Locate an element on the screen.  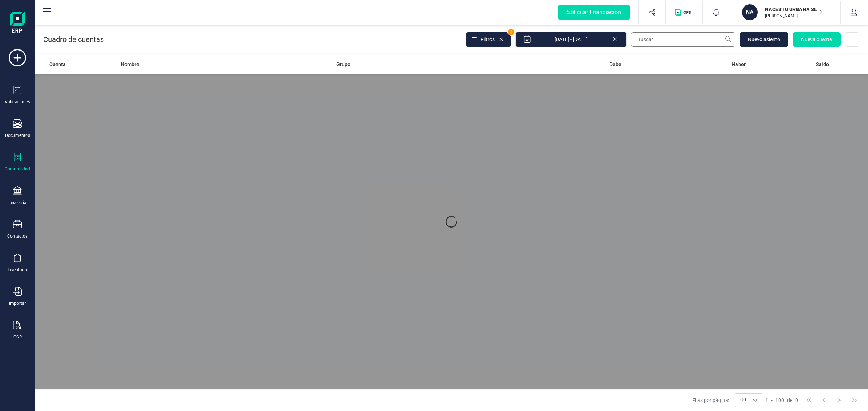
span: Nuevo asiento is located at coordinates (764, 39).